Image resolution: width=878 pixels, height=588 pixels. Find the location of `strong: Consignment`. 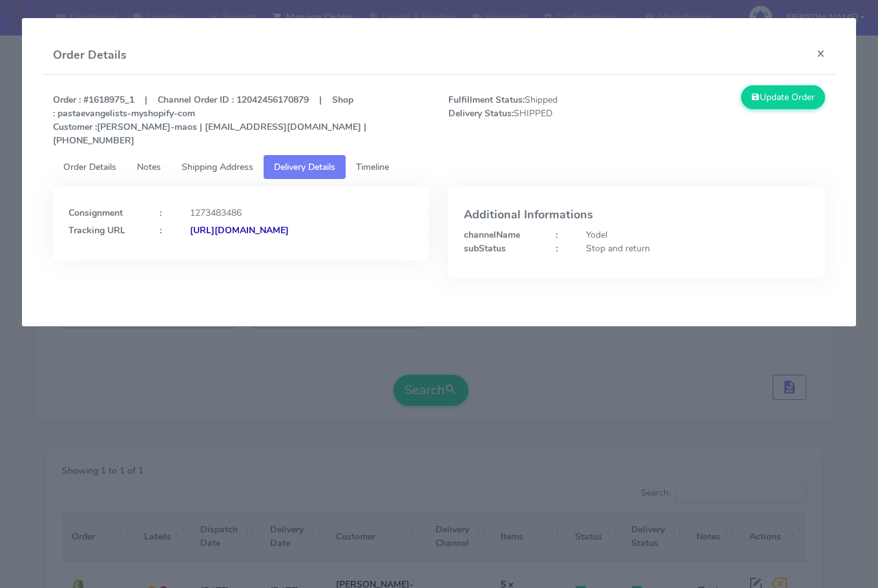

strong: Consignment is located at coordinates (96, 213).